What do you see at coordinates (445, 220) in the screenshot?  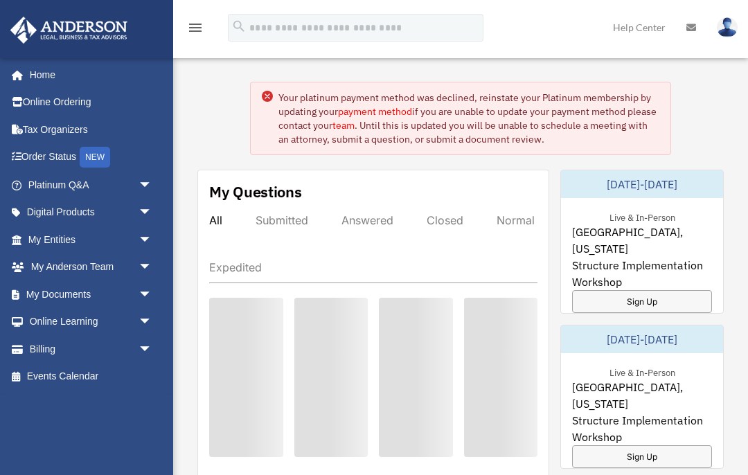 I see `div: Closed` at bounding box center [445, 220].